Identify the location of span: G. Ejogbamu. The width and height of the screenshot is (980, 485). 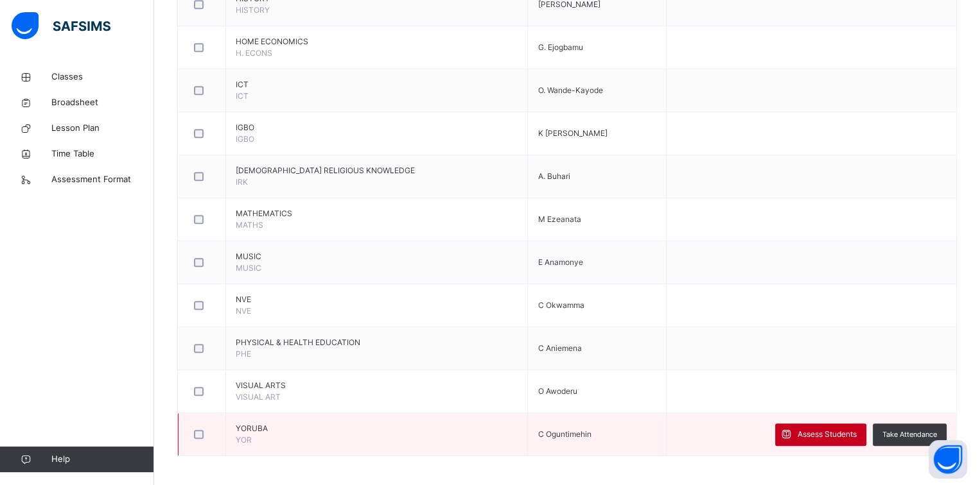
(560, 47).